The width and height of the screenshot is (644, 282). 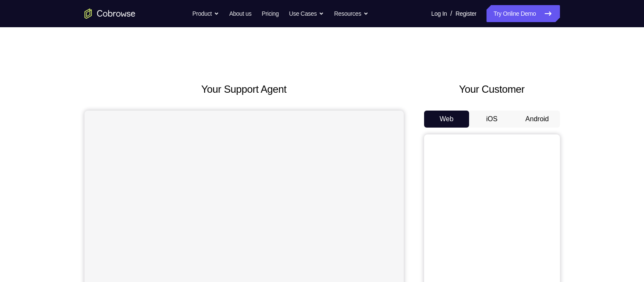 I want to click on a: Register, so click(x=466, y=13).